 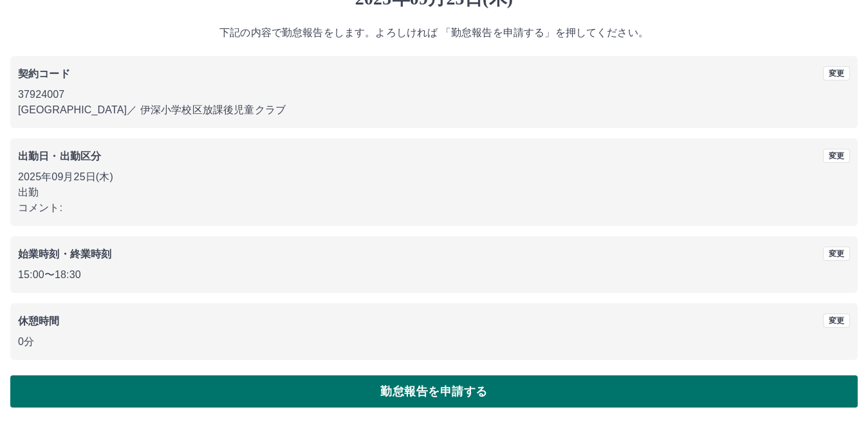 I want to click on p: コメント:, so click(x=434, y=208).